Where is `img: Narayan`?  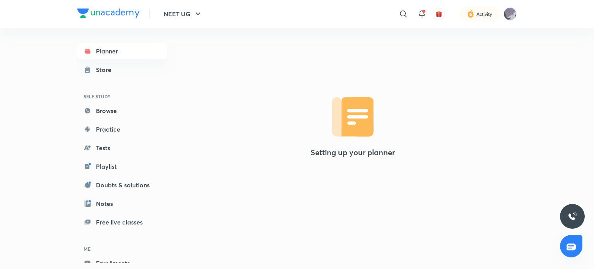
img: Narayan is located at coordinates (510, 14).